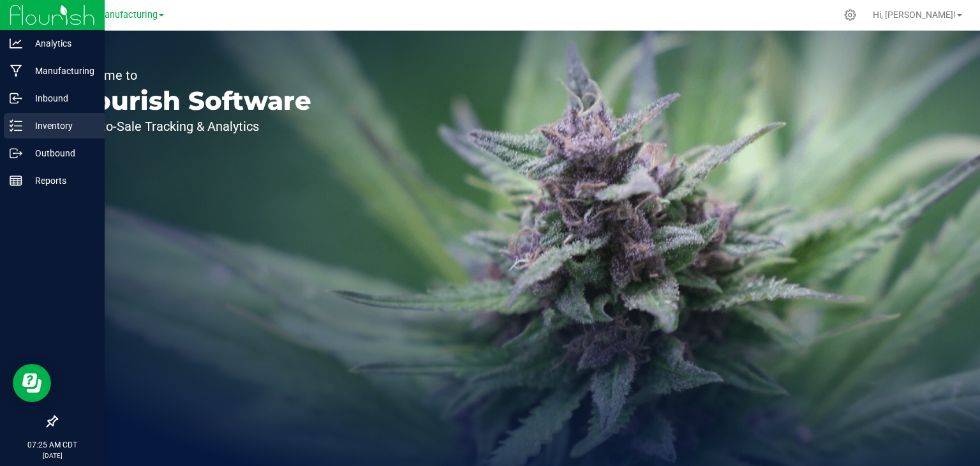  Describe the element at coordinates (61, 153) in the screenshot. I see `p: Outbound` at that location.